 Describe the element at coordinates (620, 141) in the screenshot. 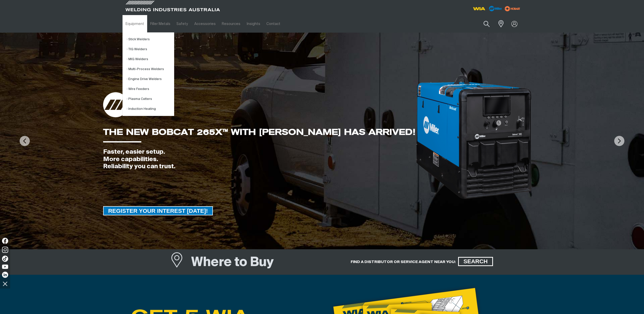

I see `img: NextArrow` at that location.